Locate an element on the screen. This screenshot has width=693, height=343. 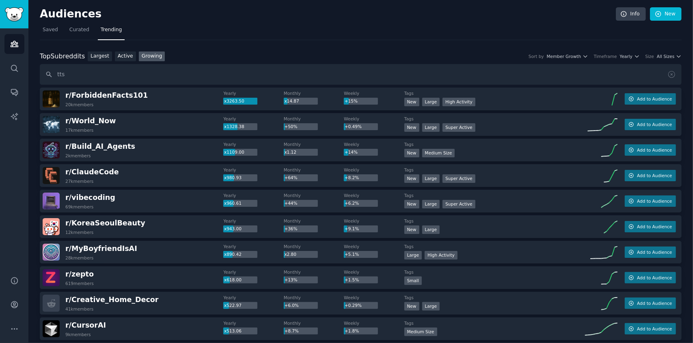
a: Saved is located at coordinates (50, 32).